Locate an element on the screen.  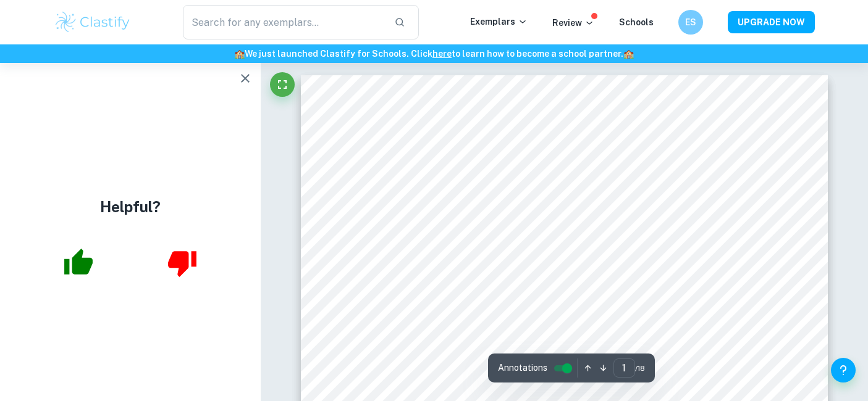
p: Review is located at coordinates (573, 23).